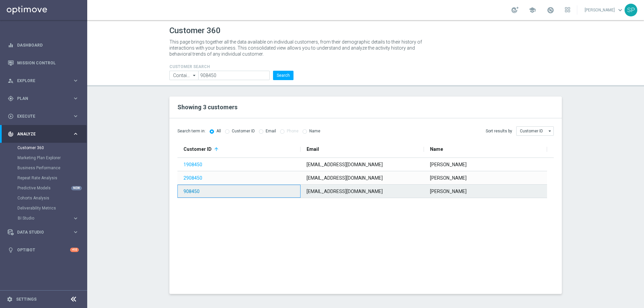 This screenshot has width=644, height=308. Describe the element at coordinates (313, 149) in the screenshot. I see `span: Email` at that location.